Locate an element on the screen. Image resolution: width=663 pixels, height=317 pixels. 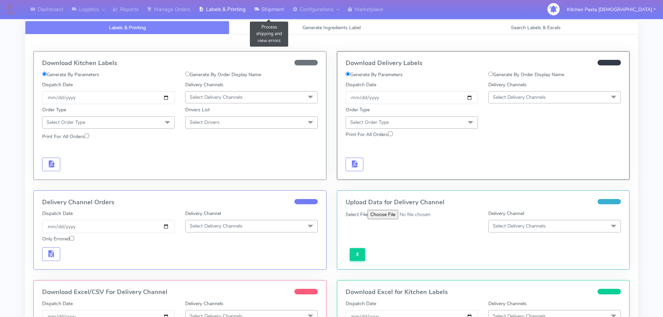
span: Select Drivers is located at coordinates (205, 122).